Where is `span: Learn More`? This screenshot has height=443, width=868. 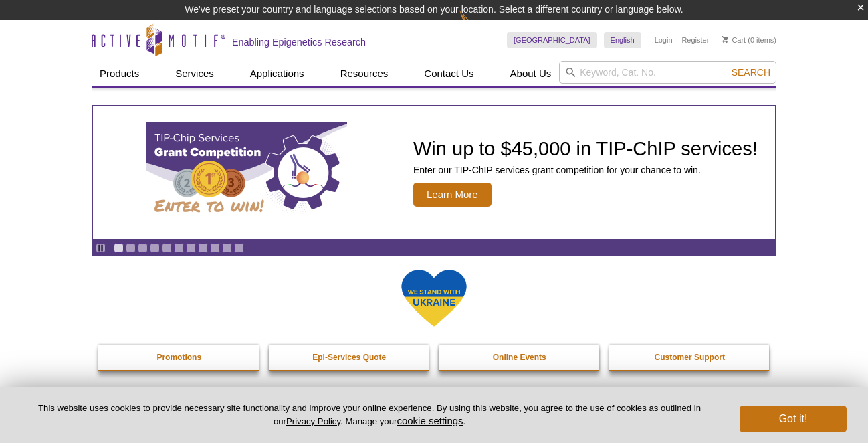
span: Learn More is located at coordinates (452, 195).